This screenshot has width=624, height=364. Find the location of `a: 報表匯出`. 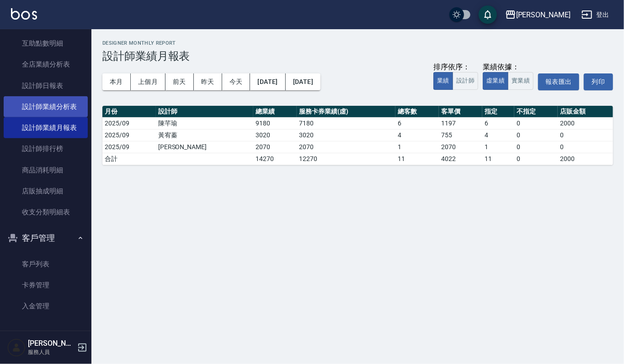

a: 報表匯出 is located at coordinates (559, 82).